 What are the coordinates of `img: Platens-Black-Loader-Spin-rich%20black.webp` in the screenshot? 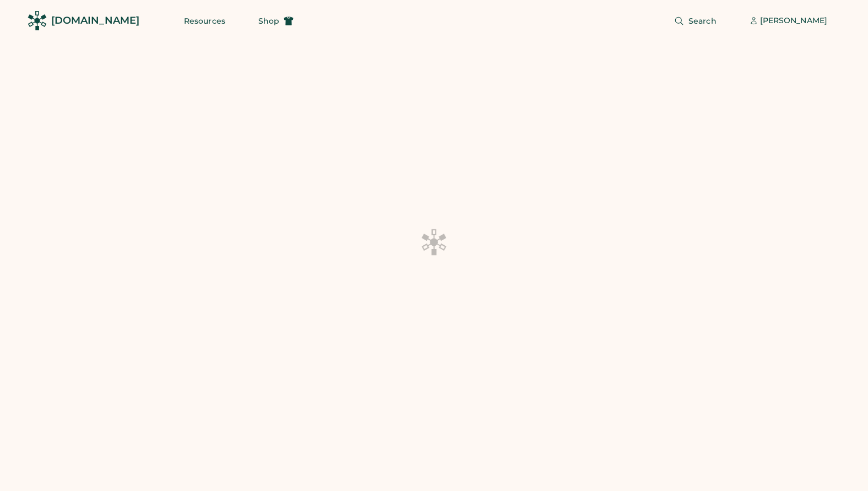 It's located at (434, 242).